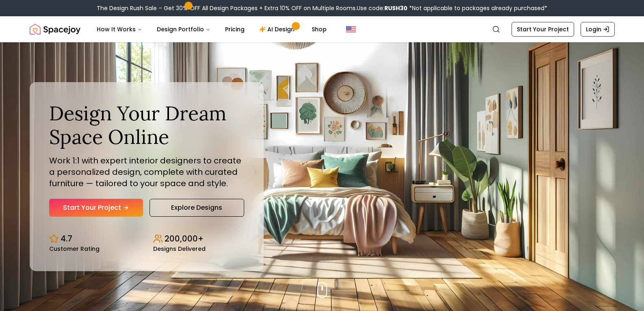  What do you see at coordinates (184, 238) in the screenshot?
I see `p: 200,000+` at bounding box center [184, 238].